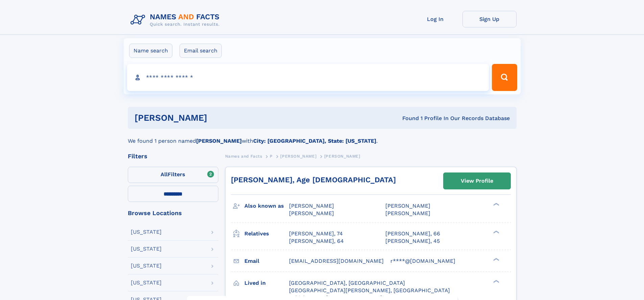  I want to click on div: Filters, so click(173, 156).